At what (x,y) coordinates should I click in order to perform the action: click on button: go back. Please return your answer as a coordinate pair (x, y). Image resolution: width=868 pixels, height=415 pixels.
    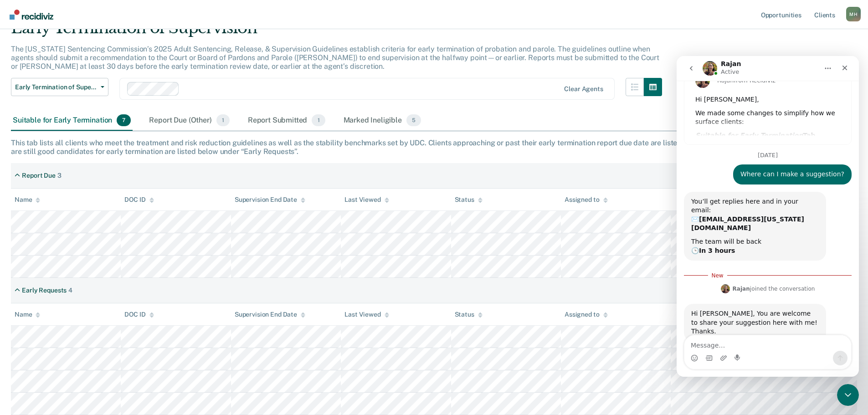
    Looking at the image, I should click on (15, 12).